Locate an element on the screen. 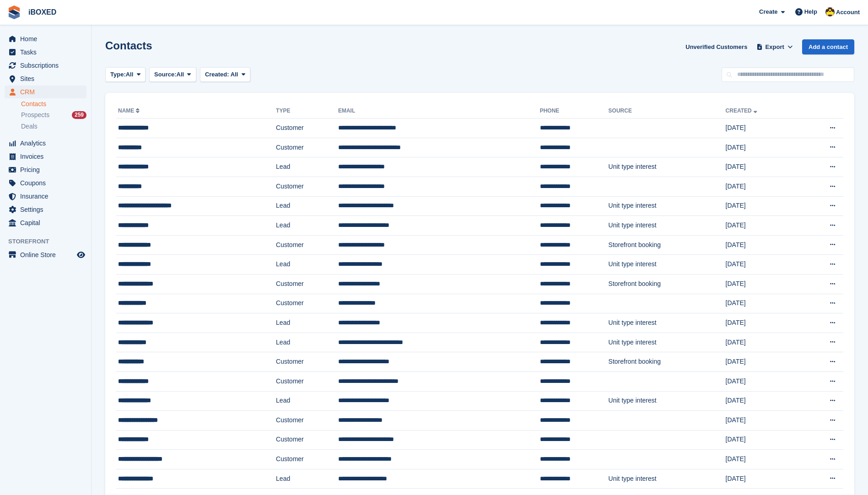 Image resolution: width=868 pixels, height=495 pixels. span: Capital is located at coordinates (47, 222).